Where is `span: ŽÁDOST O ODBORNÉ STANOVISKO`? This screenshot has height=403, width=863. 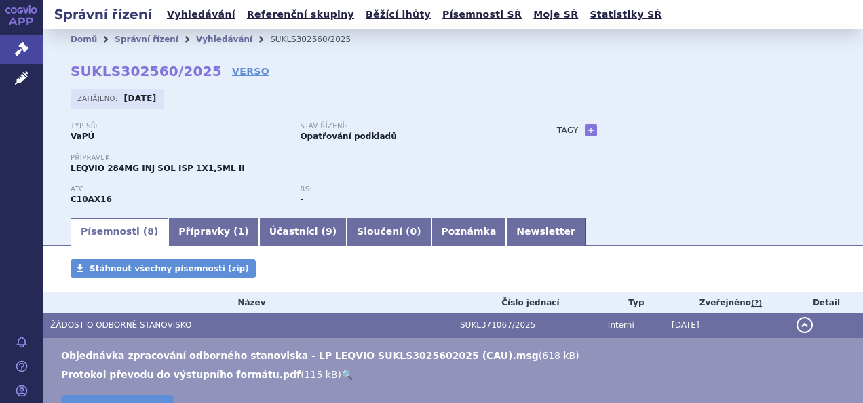
span: ŽÁDOST O ODBORNÉ STANOVISKO is located at coordinates (121, 325).